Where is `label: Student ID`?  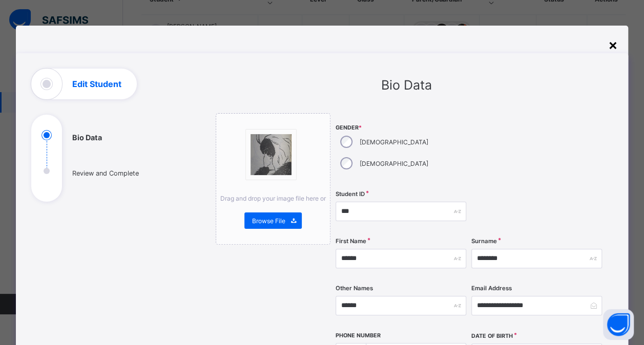
label: Student ID is located at coordinates (350, 194).